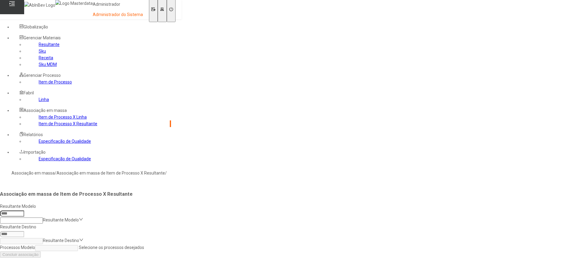 The image size is (578, 278). I want to click on span: Gerenciar Materiais, so click(42, 38).